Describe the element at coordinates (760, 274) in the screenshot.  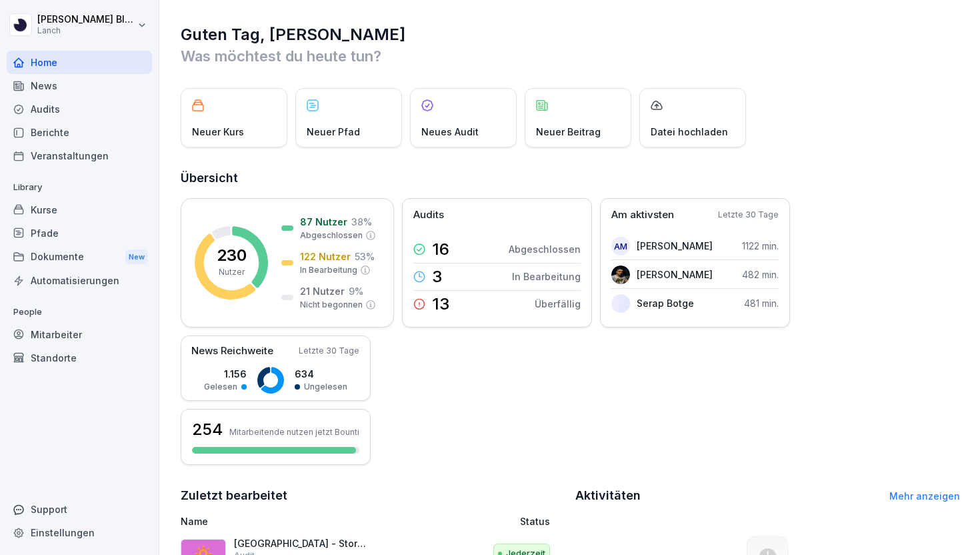
I see `p: 482 min.` at that location.